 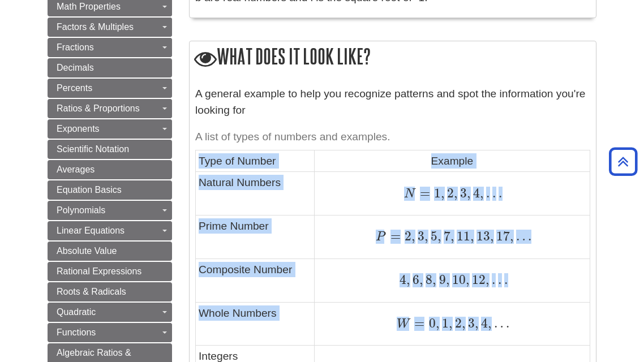 What do you see at coordinates (110, 190) in the screenshot?
I see `a: Equation Basics` at bounding box center [110, 190].